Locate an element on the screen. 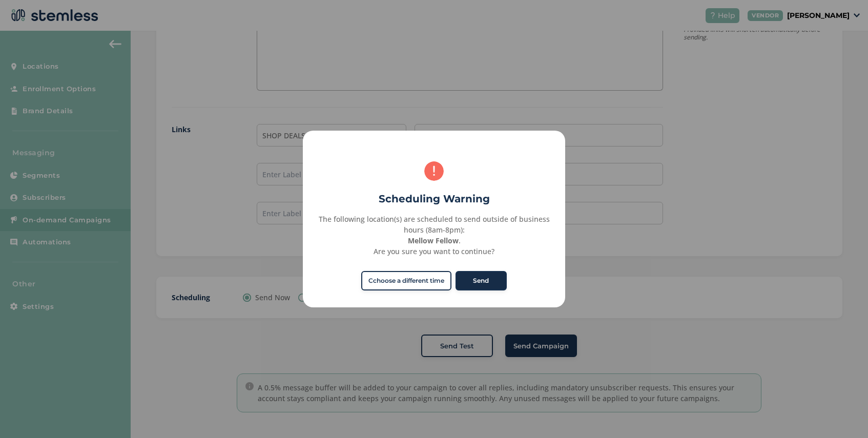  strong: Mellow Fellow is located at coordinates (433, 241).